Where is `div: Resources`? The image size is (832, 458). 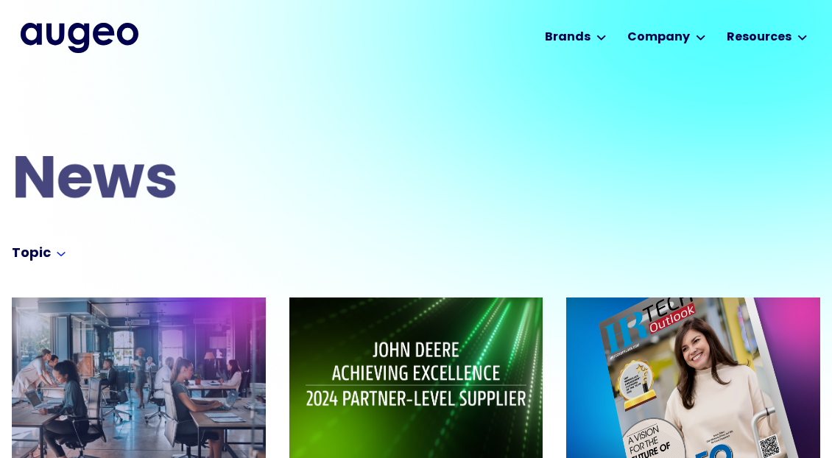 div: Resources is located at coordinates (760, 38).